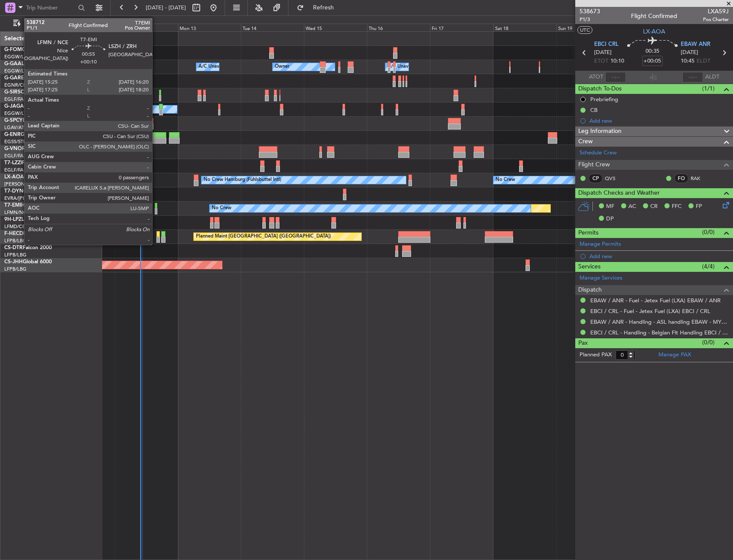  Describe the element at coordinates (25, 234) in the screenshot. I see `a: F-HECDFalcon 7X` at that location.